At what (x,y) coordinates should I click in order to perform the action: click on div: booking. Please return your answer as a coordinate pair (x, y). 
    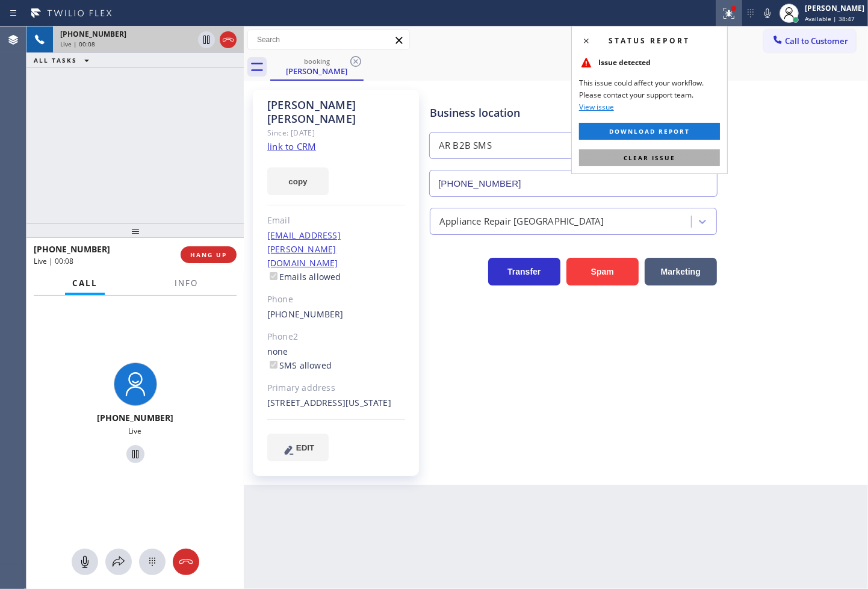
    Looking at the image, I should click on (317, 61).